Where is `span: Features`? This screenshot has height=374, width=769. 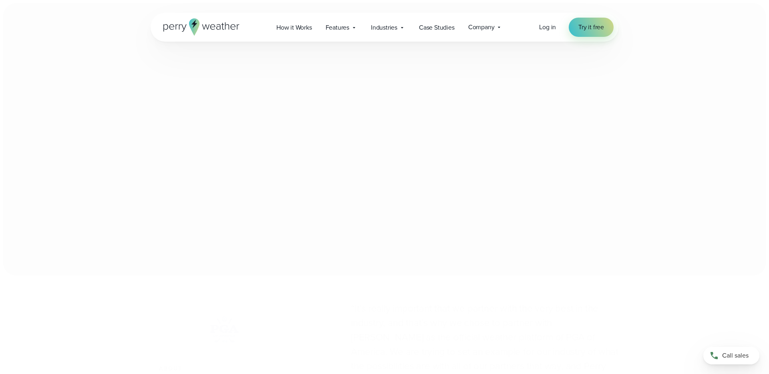 span: Features is located at coordinates (337, 28).